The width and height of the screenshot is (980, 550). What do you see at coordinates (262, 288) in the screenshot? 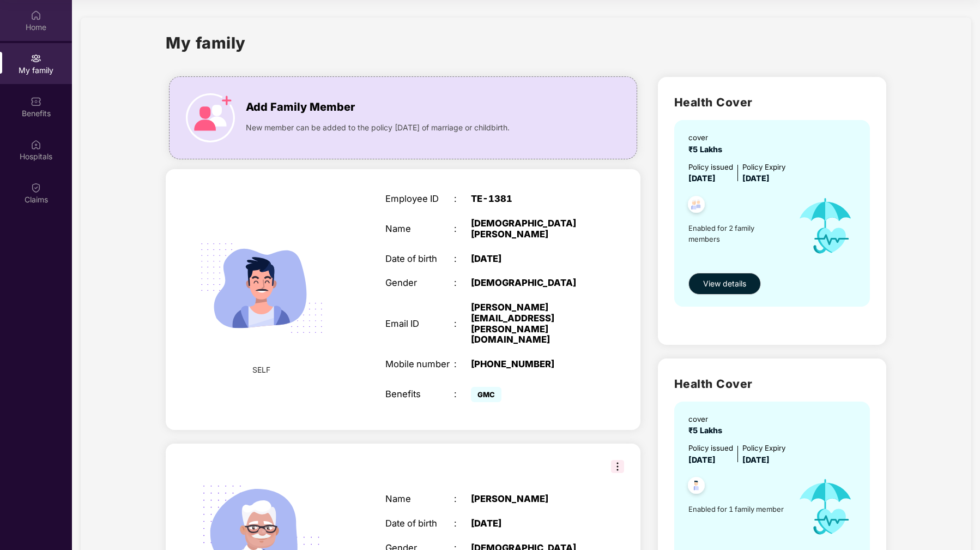
I see `img: svg+xml;base64,PHN2ZyB4bWxucz0iaHR0cDovL3d3dy53My5vcmcvMjAwMC9zdmciIHdpZHRoPSIyMjQiIGhlaWdodD0iMT...` at bounding box center [262, 288].